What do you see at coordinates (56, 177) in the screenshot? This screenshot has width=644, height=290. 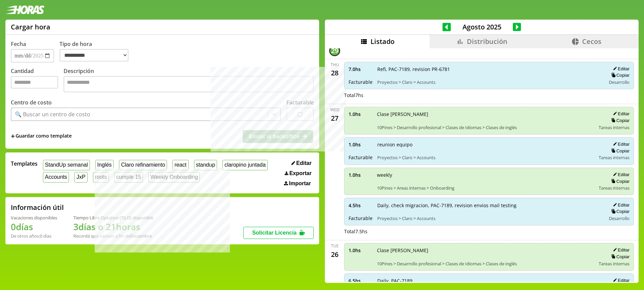 I see `button: Accounts` at bounding box center [56, 177].